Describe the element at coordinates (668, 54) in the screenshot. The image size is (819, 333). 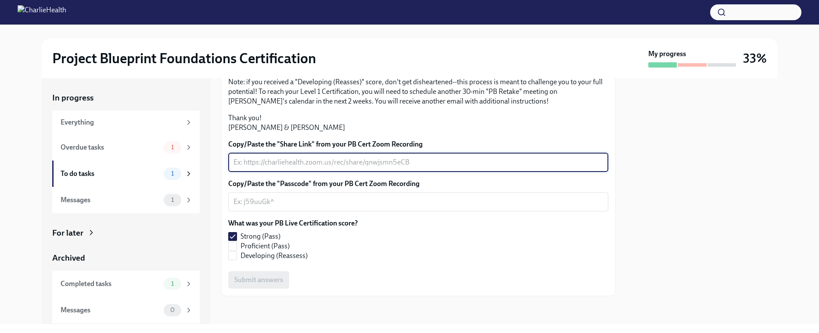
I see `strong: My progress` at that location.